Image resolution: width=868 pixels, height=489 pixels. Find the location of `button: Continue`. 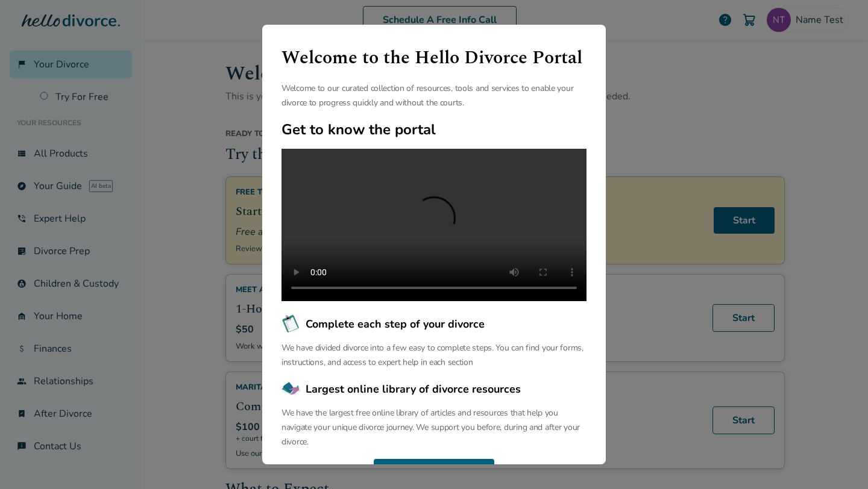

button: Continue is located at coordinates (434, 473).